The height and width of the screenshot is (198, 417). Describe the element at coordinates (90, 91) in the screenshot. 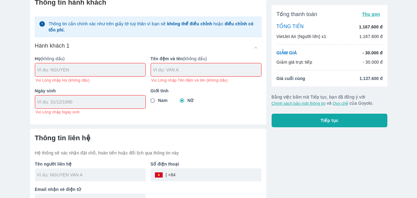

I see `p: Ngày sinh` at that location.